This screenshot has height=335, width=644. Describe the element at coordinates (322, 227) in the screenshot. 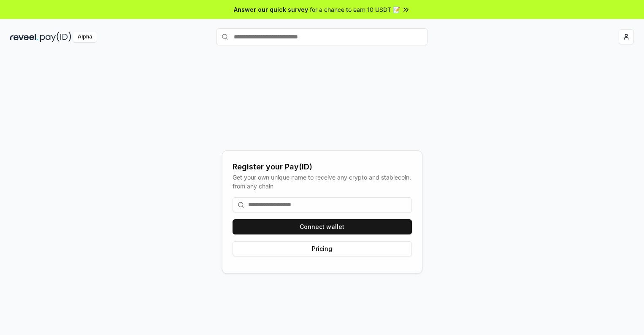

I see `button: Connect wallet` at that location.